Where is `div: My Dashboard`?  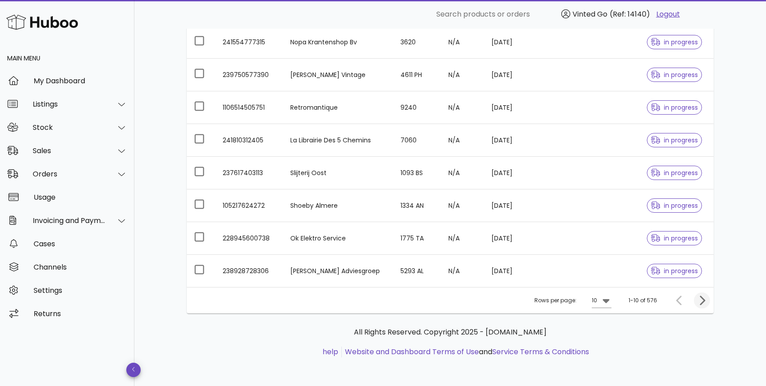 div: My Dashboard is located at coordinates (80, 81).